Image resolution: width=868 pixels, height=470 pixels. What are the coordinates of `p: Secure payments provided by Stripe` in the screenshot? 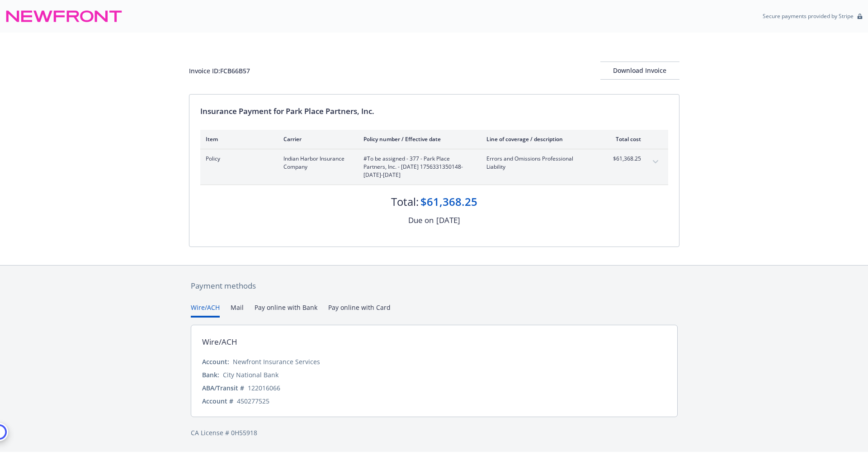 It's located at (808, 16).